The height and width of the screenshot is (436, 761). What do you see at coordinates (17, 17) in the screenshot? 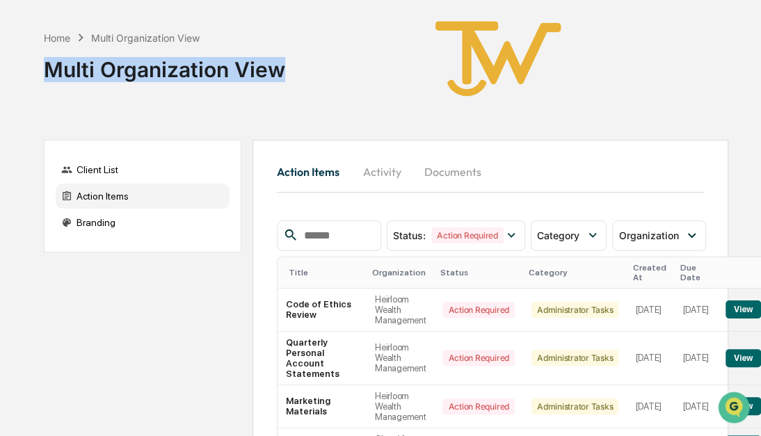
I see `img: f2157a4c-a0d3-4daa-907e-bb6f0de503a5-1751232295721` at bounding box center [17, 17].